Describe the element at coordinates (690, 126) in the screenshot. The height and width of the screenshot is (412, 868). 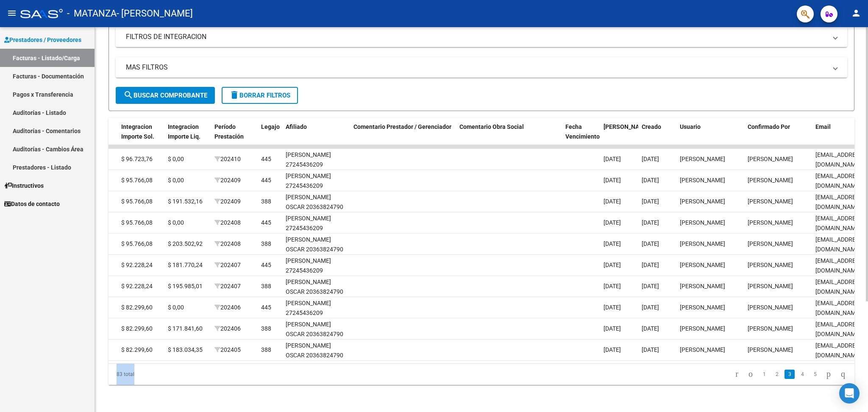
I see `span: Usuario` at that location.